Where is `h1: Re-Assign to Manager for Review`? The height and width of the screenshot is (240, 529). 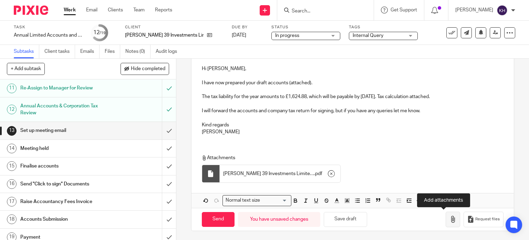 h1: Re-Assign to Manager for Review is located at coordinates (65, 88).